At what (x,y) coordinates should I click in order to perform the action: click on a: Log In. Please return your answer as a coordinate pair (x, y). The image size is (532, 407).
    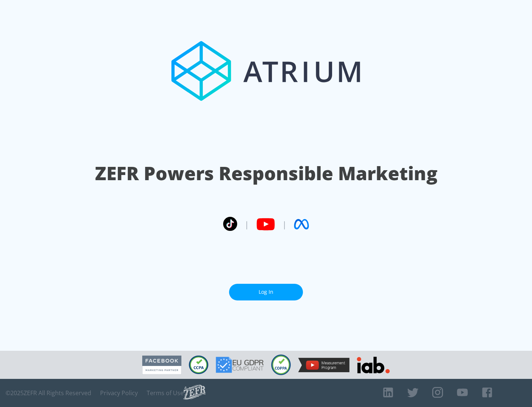
    Looking at the image, I should click on (266, 292).